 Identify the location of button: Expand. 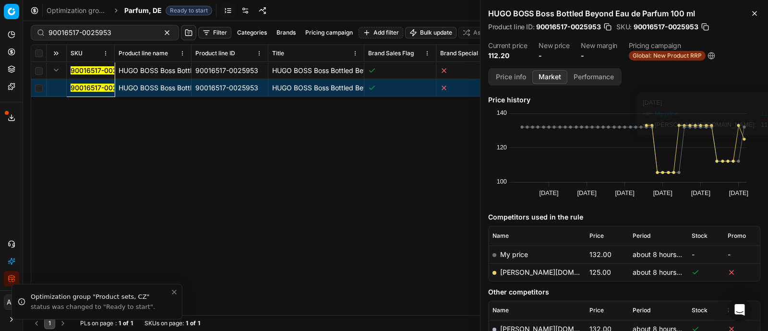
(56, 70).